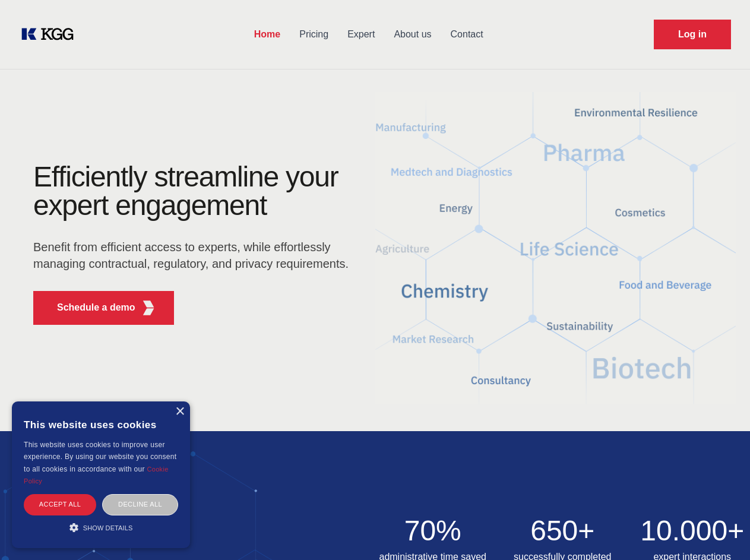  Describe the element at coordinates (268, 35) in the screenshot. I see `a: Home` at that location.